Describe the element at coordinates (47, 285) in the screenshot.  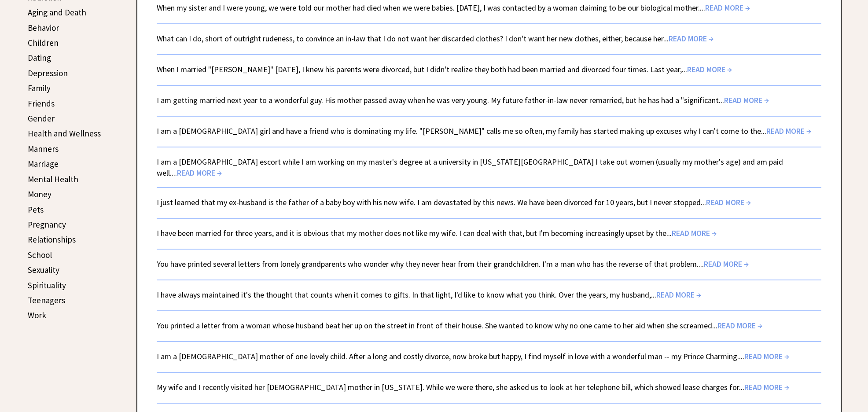
I see `a: Spirituality` at that location.